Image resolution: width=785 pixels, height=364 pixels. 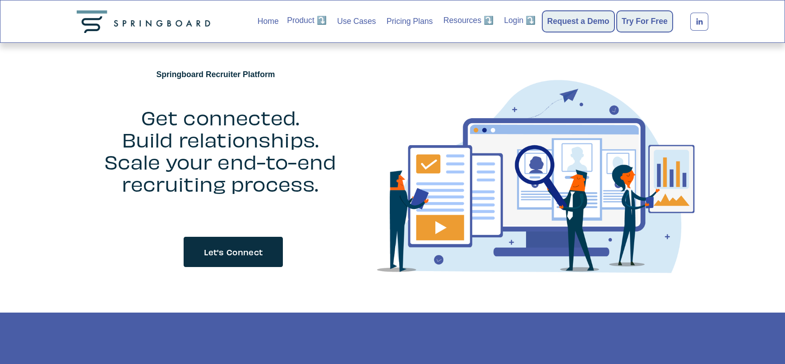 I want to click on strong: Springboard Recruiter Platform, so click(x=215, y=74).